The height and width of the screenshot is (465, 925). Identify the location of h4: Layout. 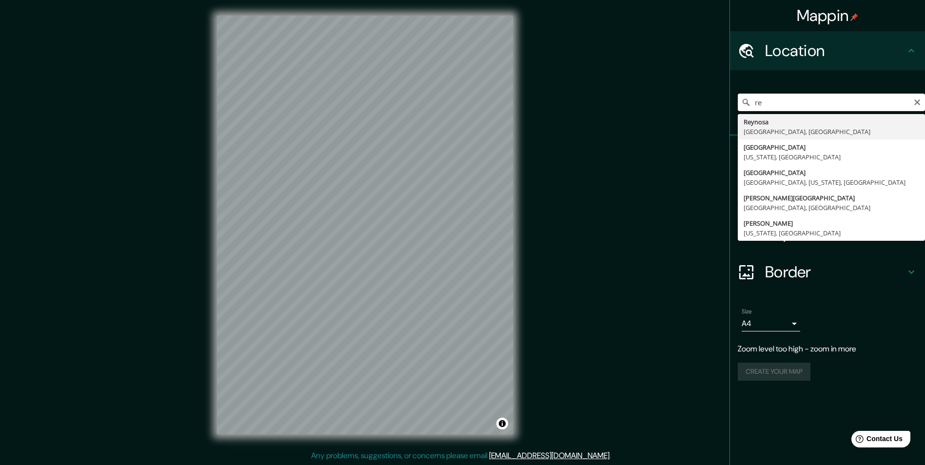
(836, 233).